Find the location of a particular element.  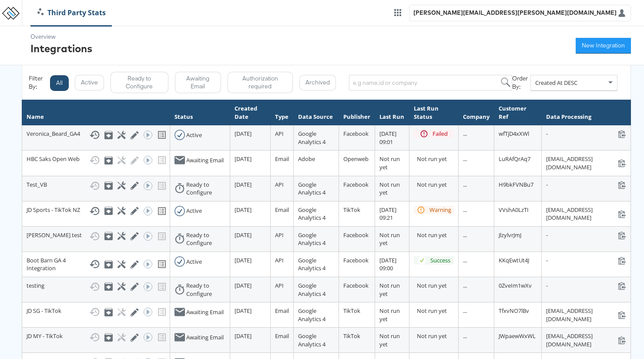

button: New Integration is located at coordinates (603, 46).